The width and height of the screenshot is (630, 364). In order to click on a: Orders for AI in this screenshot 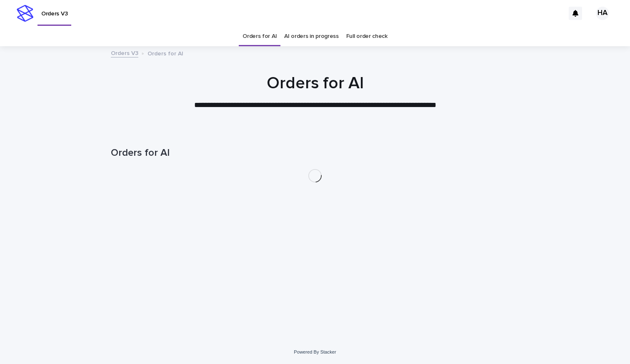, I will do `click(260, 36)`.